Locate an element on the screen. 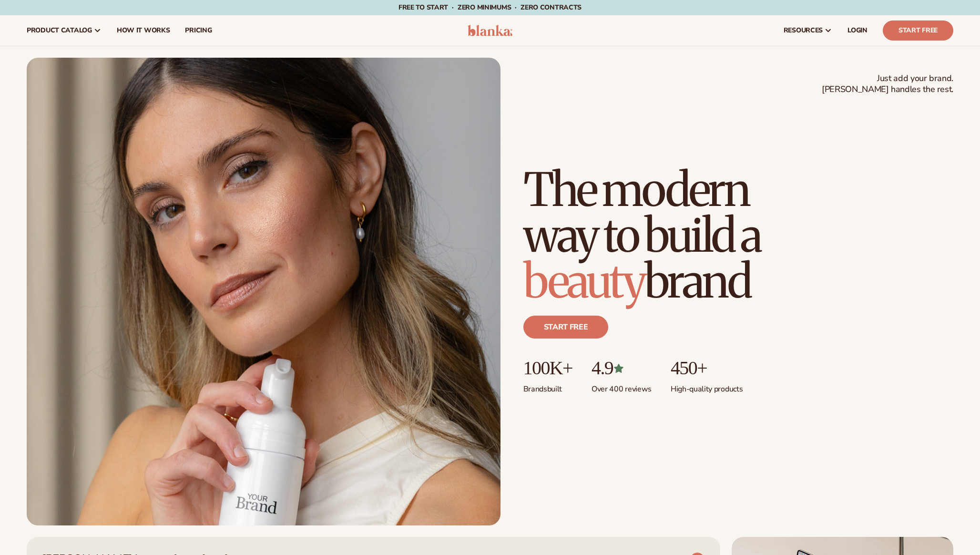  p: High-quality products is located at coordinates (707, 386).